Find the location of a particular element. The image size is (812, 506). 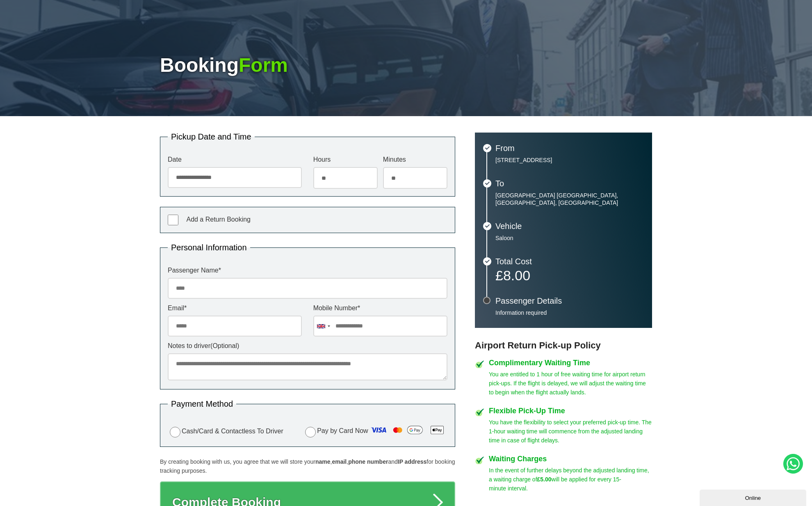

label: Notes to driver is located at coordinates (308, 346).